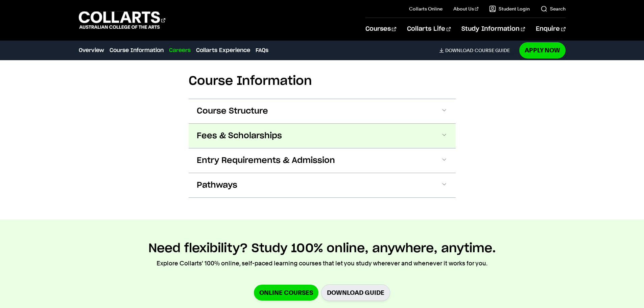 This screenshot has height=308, width=644. What do you see at coordinates (266, 160) in the screenshot?
I see `span: Entry Requirements & Admission` at bounding box center [266, 160].